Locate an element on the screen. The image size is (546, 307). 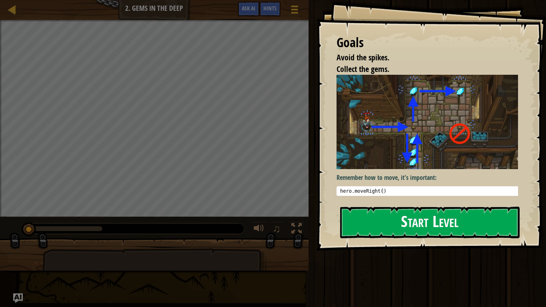
button: Show game menu is located at coordinates (295, 11).